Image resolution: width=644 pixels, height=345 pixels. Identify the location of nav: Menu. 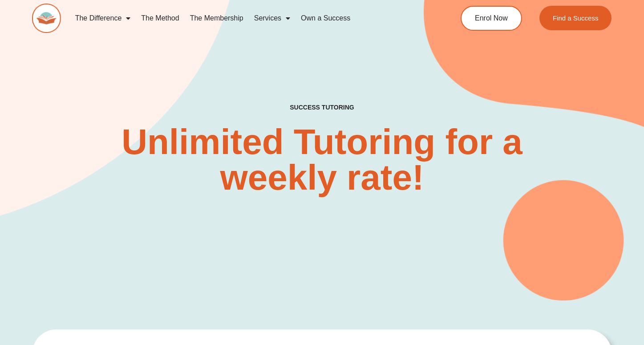
(249, 18).